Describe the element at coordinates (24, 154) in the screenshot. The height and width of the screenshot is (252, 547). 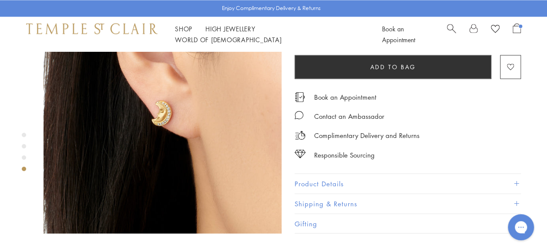
I see `div: Product gallery navigation` at that location.